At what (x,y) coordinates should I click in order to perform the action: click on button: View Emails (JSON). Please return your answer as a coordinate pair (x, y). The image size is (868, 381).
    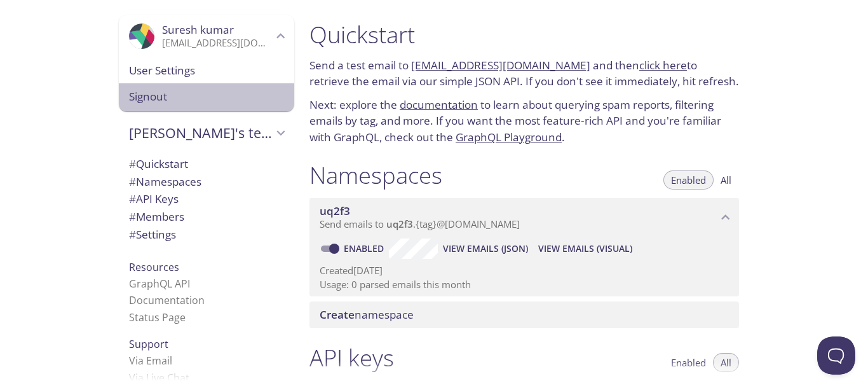
    Looking at the image, I should click on (486, 248).